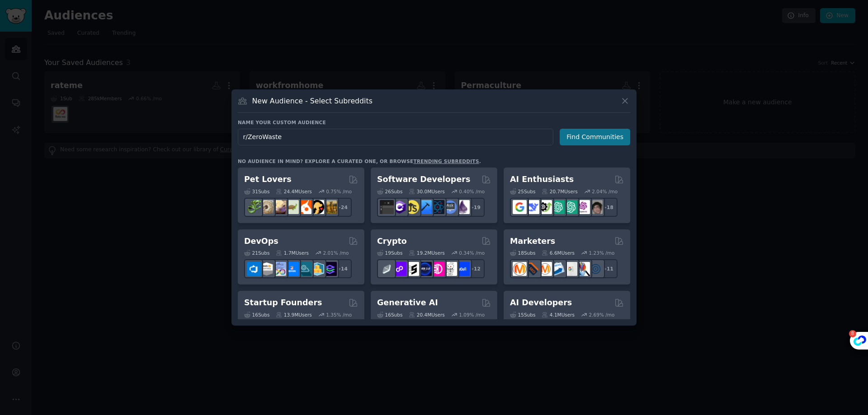 This screenshot has height=415, width=868. Describe the element at coordinates (582, 207) in the screenshot. I see `img: OpenAIDev` at that location.